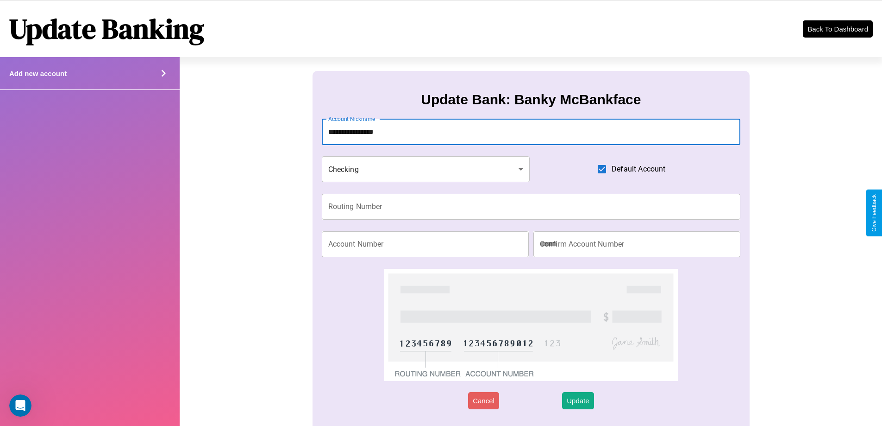  What do you see at coordinates (531, 100) in the screenshot?
I see `h3: Update Bank: Banky McBankface` at bounding box center [531, 100].